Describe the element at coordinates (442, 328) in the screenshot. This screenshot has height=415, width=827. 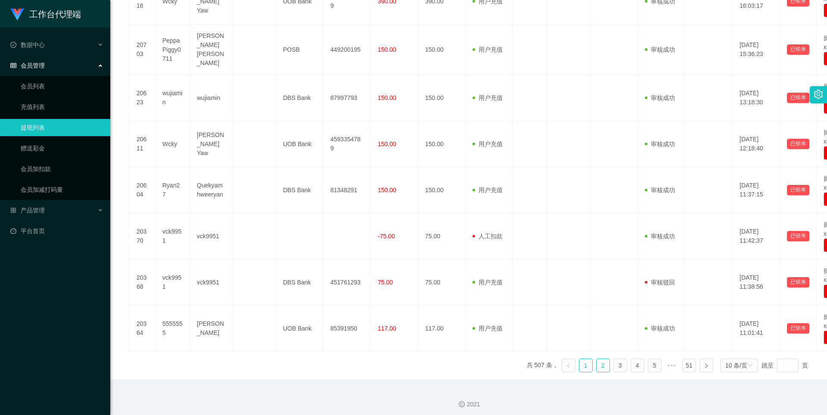
I see `td: 117.00` at that location.